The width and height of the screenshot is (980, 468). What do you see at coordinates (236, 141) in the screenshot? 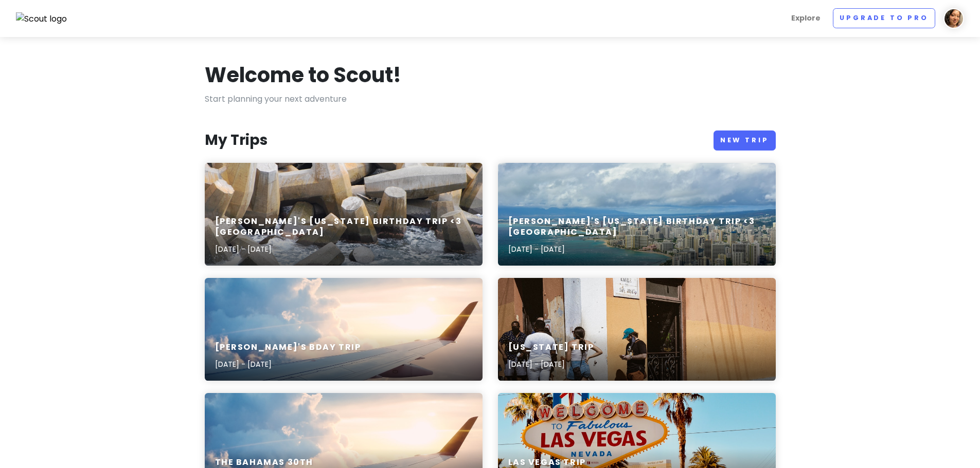
I see `h3: My Trips` at bounding box center [236, 141].